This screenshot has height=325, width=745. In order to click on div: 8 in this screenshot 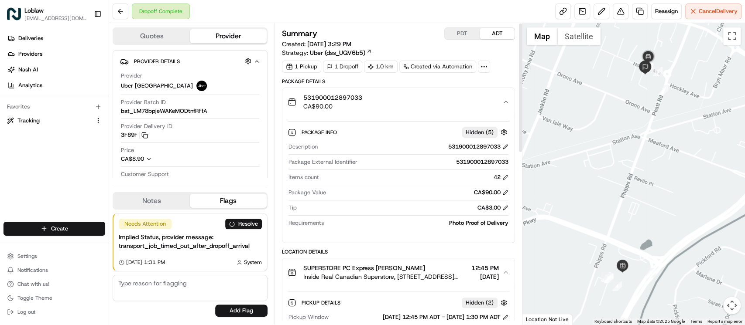, I will do `click(658, 72)`.